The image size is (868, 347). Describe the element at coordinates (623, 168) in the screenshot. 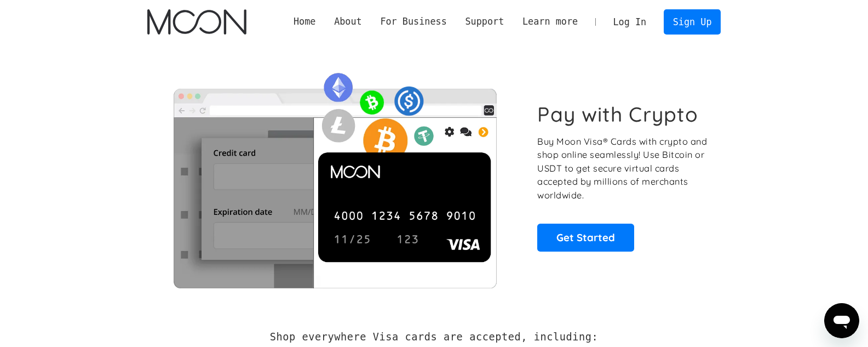

I see `p: Buy Moon Visa® Cards with crypto and shop online seamlessly! Use Bitcoin or USDT to get secure vi...` at that location.